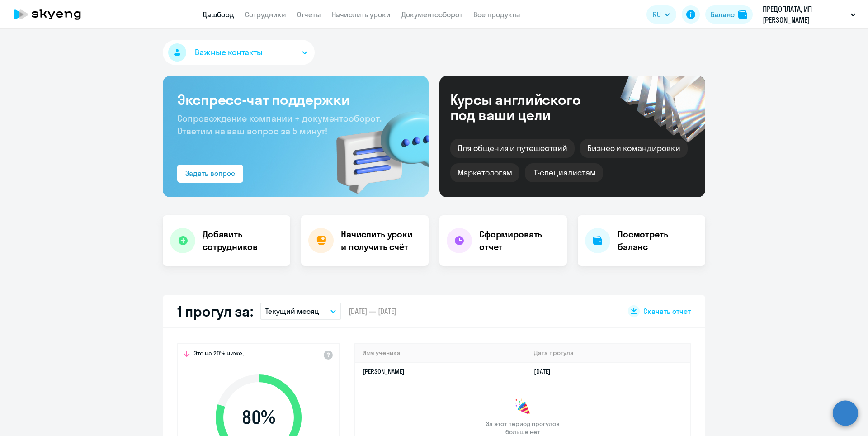  I want to click on span: Скачать отчет, so click(667, 311).